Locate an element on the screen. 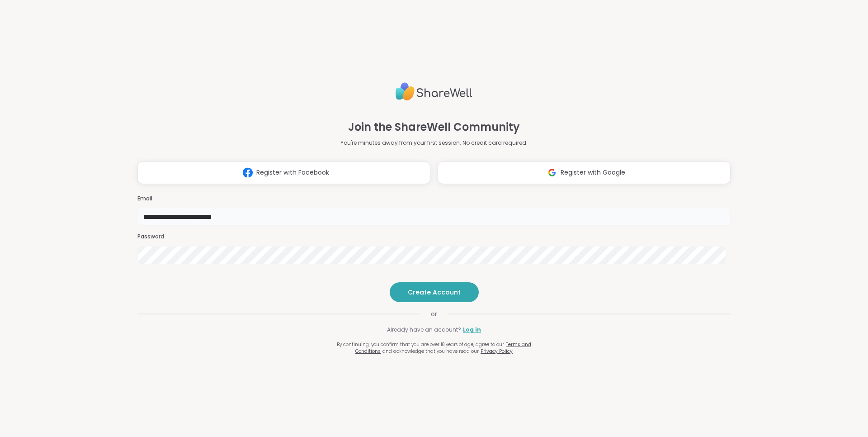  span: or is located at coordinates (434, 314).